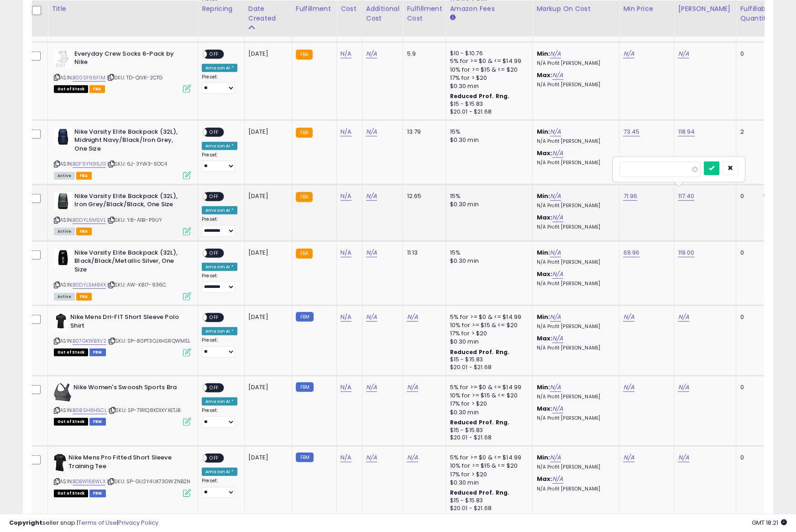  What do you see at coordinates (135, 78) in the screenshot?
I see `span: | SKU: TD-QIVK-2CTG` at bounding box center [135, 78].